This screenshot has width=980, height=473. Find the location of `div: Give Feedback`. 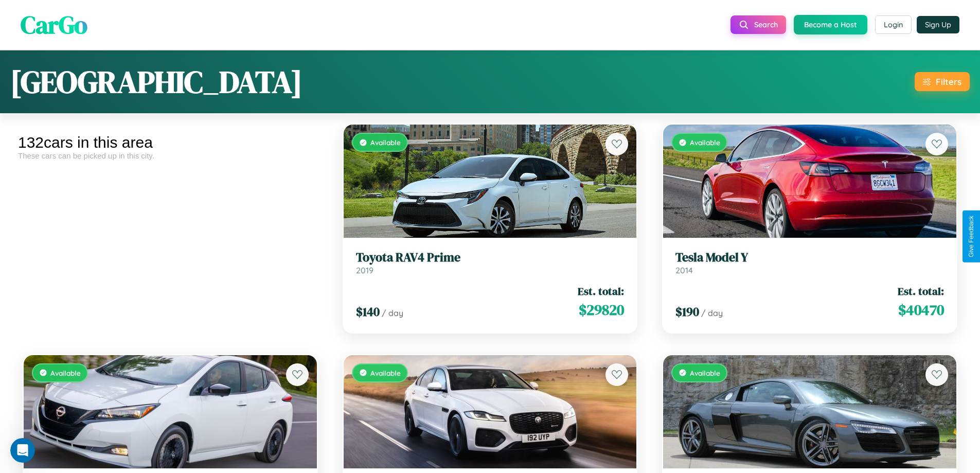

div: Give Feedback is located at coordinates (970, 236).